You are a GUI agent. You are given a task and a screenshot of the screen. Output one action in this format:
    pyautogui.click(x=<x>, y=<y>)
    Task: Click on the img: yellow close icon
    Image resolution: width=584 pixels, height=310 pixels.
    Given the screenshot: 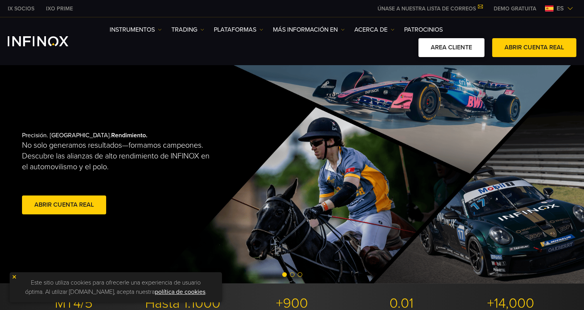 What is the action you would take?
    pyautogui.click(x=14, y=277)
    